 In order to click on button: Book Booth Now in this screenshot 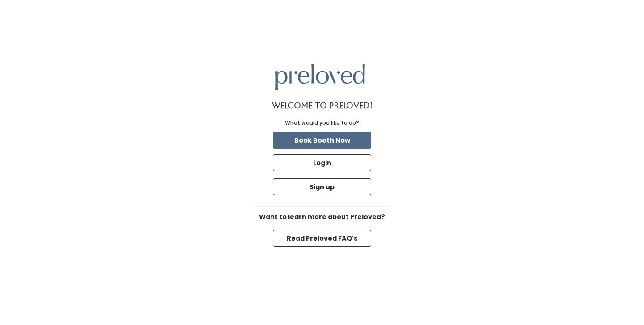, I will do `click(322, 140)`.